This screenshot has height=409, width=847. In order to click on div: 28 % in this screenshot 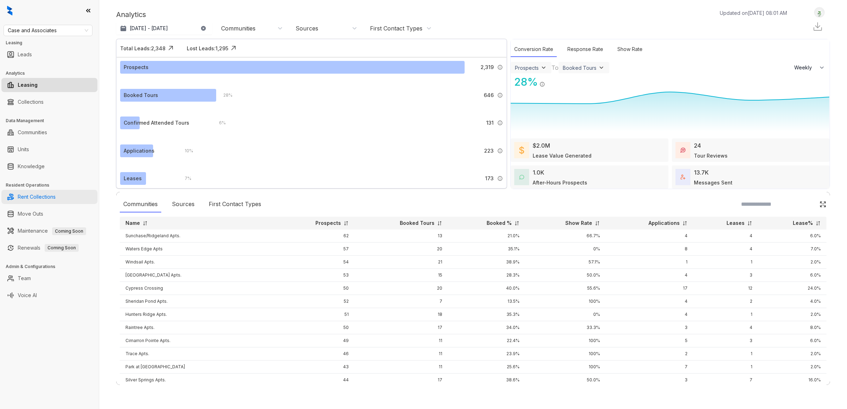, I will do `click(524, 82)`.